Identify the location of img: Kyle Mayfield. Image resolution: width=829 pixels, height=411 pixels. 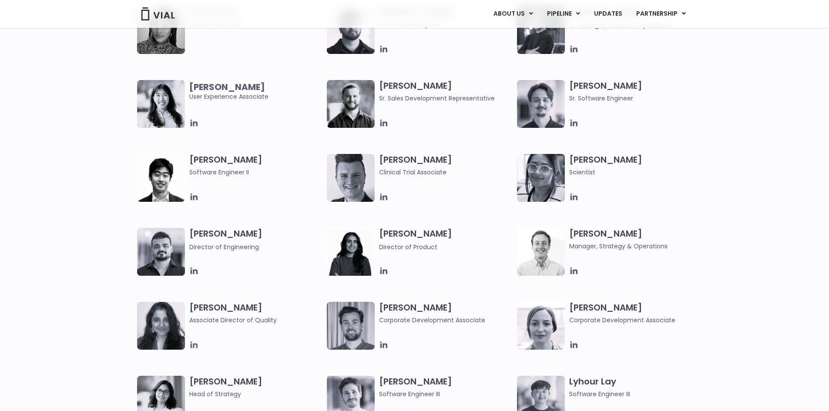
(541, 252).